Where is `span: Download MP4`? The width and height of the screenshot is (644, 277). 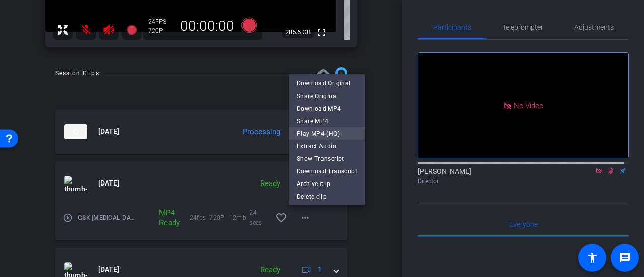
span: Download MP4 is located at coordinates (327, 109).